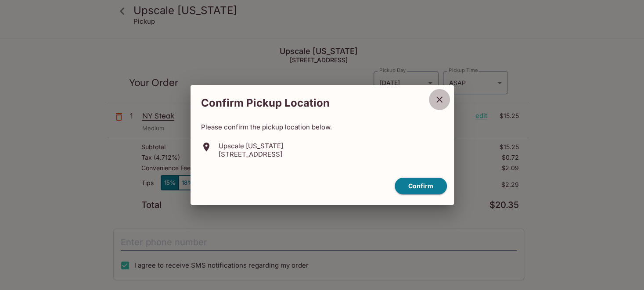  Describe the element at coordinates (310, 103) in the screenshot. I see `h2: Confirm Pickup Location` at that location.